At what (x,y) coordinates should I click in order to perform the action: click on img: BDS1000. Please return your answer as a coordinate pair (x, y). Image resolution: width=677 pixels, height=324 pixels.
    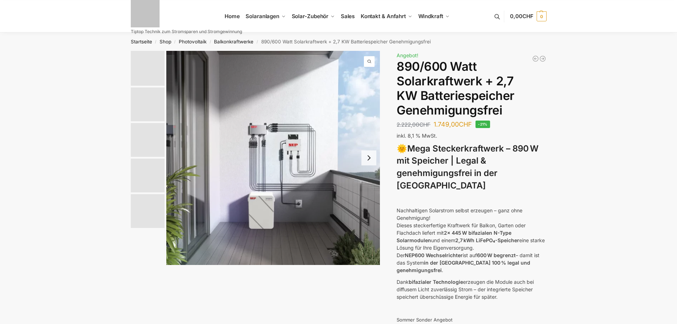
    Looking at the image, I should click on (148, 175).